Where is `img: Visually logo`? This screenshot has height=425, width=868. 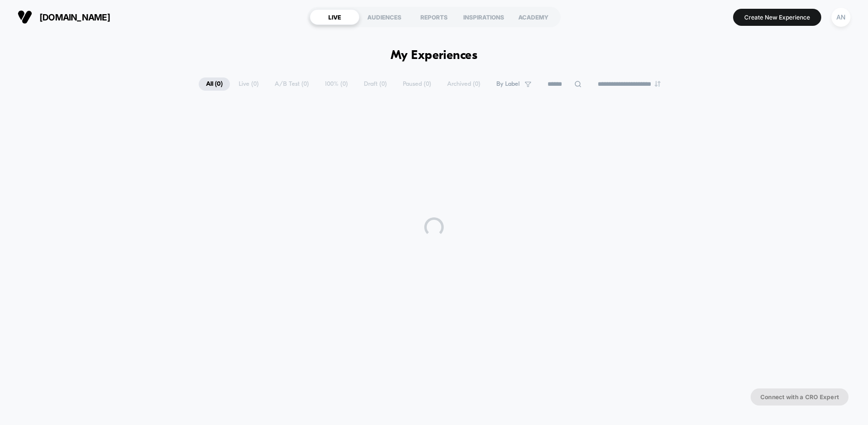 img: Visually logo is located at coordinates (25, 17).